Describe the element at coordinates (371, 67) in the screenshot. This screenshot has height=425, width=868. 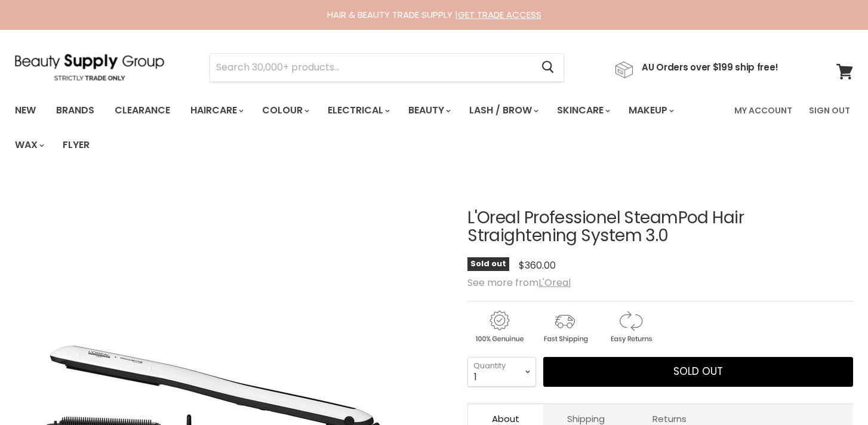
I see `input: Search` at that location.